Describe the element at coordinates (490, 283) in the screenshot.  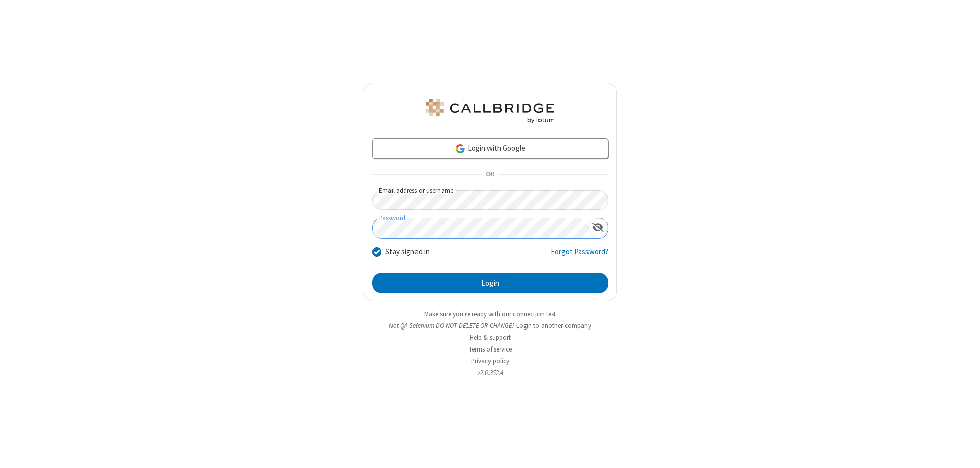
I see `button: Login` at that location.